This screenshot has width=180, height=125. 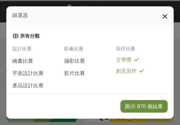 I want to click on button: 顯示 870 個結果, so click(x=144, y=106).